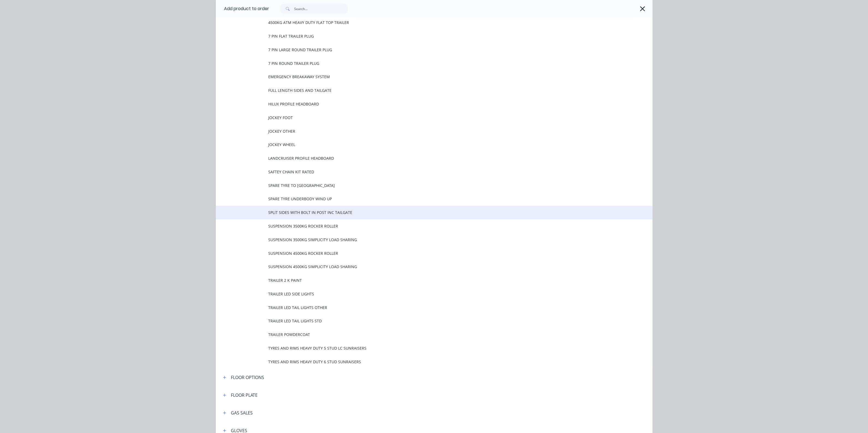 The width and height of the screenshot is (868, 433). I want to click on span: SPARE TYRE UNDERBODY WIND UP, so click(422, 199).